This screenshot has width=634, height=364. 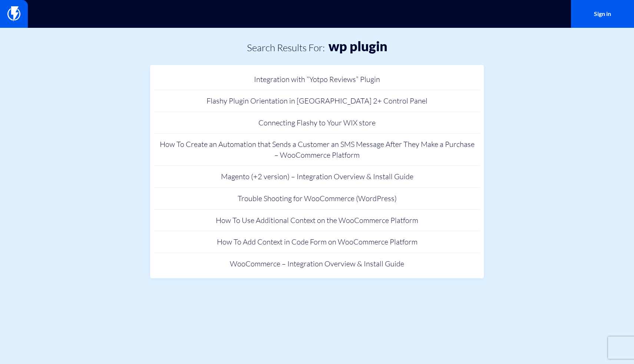 What do you see at coordinates (317, 79) in the screenshot?
I see `a: Integration with “Yotpo Reviews” Plugin` at bounding box center [317, 79].